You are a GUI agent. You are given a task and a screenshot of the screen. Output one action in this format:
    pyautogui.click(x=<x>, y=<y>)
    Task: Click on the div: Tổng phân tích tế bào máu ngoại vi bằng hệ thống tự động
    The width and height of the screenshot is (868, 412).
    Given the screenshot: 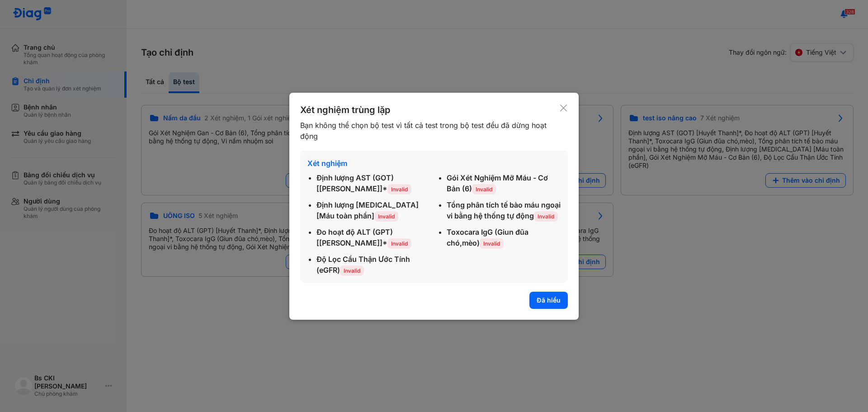 What is the action you would take?
    pyautogui.click(x=503, y=211)
    